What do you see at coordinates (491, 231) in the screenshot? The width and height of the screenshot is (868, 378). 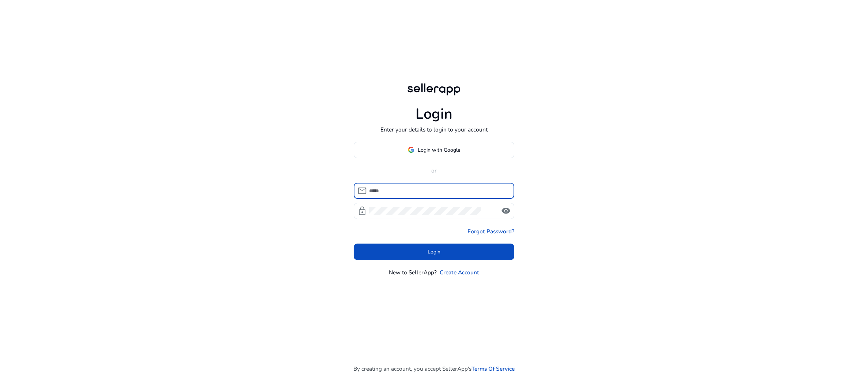 I see `a: Forgot Password?` at bounding box center [491, 231].